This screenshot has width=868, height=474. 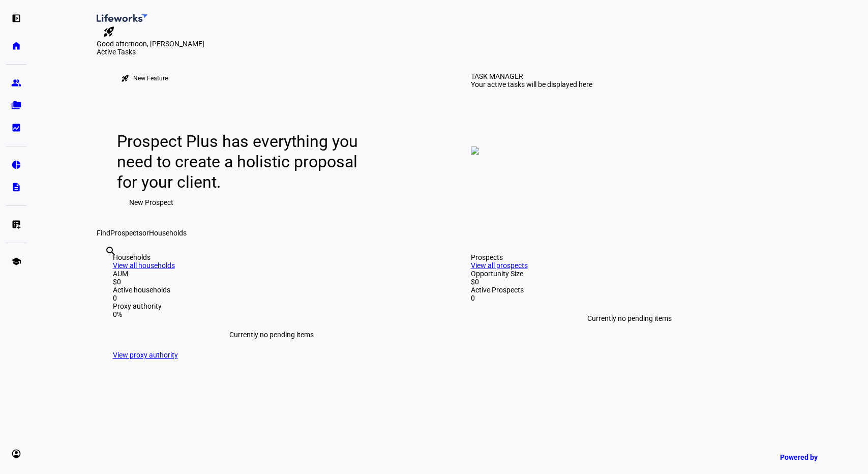 What do you see at coordinates (16, 261) in the screenshot?
I see `eth-mat-symbol: school` at bounding box center [16, 261].